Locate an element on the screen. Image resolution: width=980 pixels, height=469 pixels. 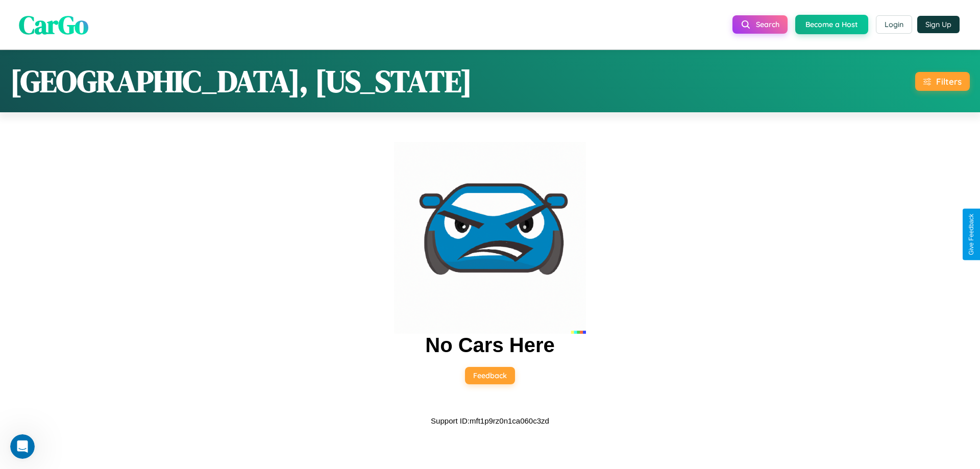
button: Search is located at coordinates (760, 24).